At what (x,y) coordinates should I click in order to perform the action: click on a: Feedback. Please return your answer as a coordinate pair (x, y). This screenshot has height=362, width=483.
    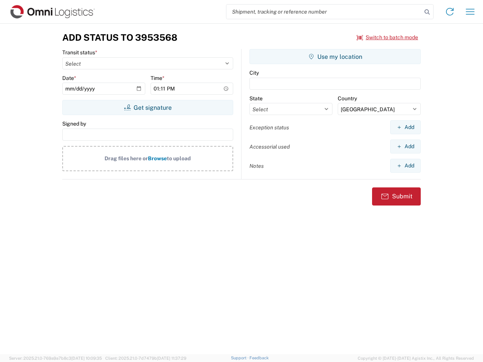
    Looking at the image, I should click on (259, 358).